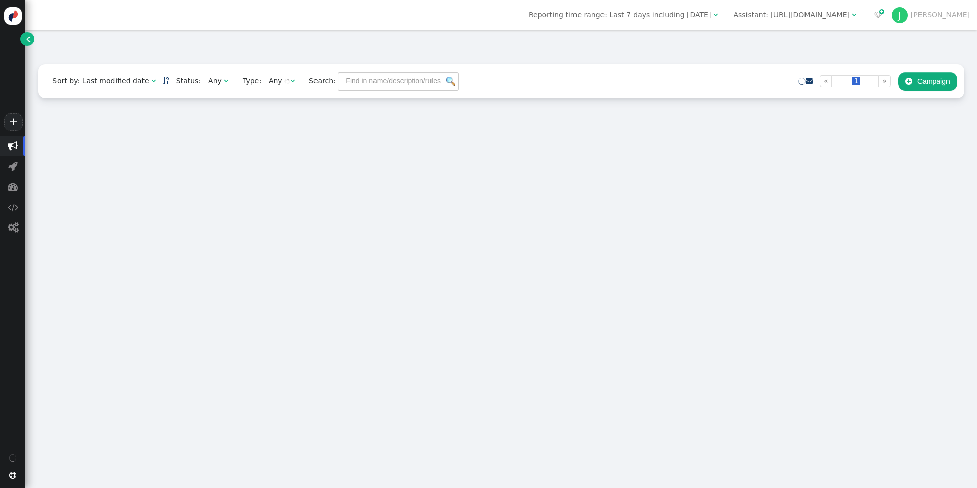 Image resolution: width=977 pixels, height=488 pixels. What do you see at coordinates (287, 81) in the screenshot?
I see `img: loading.gif` at bounding box center [287, 81].